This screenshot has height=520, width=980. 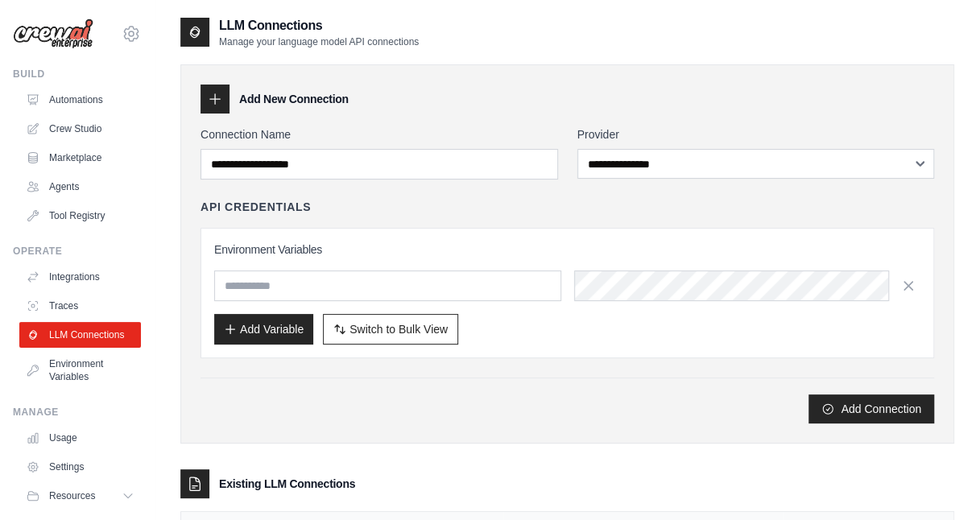 I want to click on button: Switch to Bulk View, so click(x=391, y=329).